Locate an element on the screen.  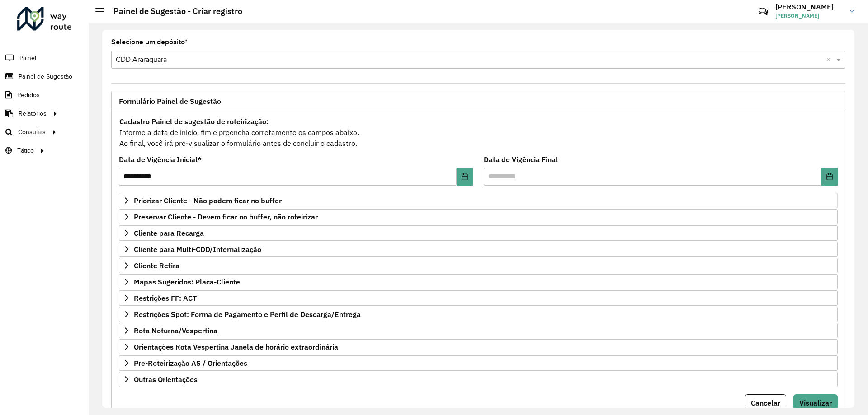
span: Cliente para Recarga is located at coordinates (169, 233).